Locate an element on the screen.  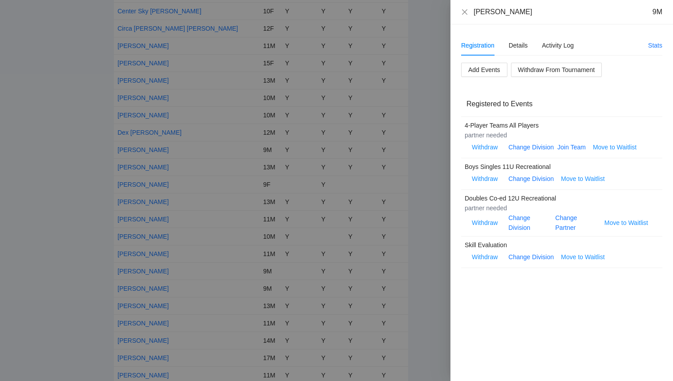
div: Doubles Co-ed 12U Recreational is located at coordinates (558, 198).